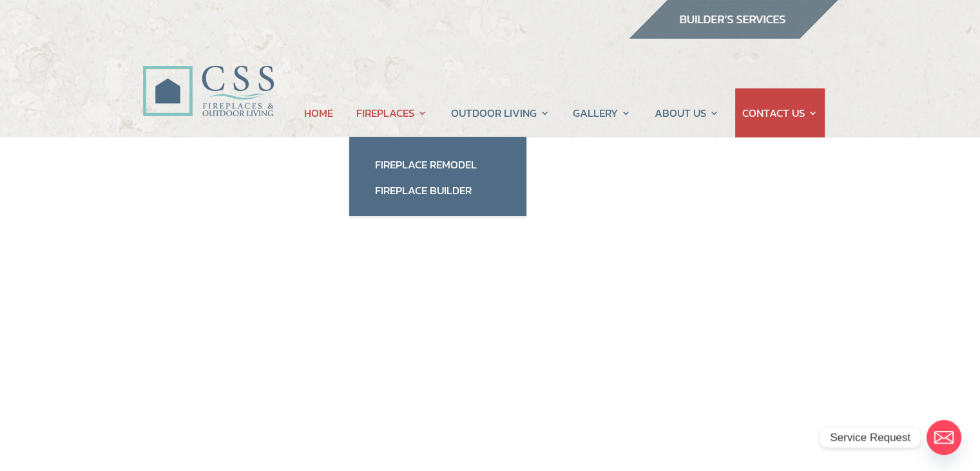 The width and height of the screenshot is (980, 471). What do you see at coordinates (734, 35) in the screenshot?
I see `a: builder services construction supply` at bounding box center [734, 35].